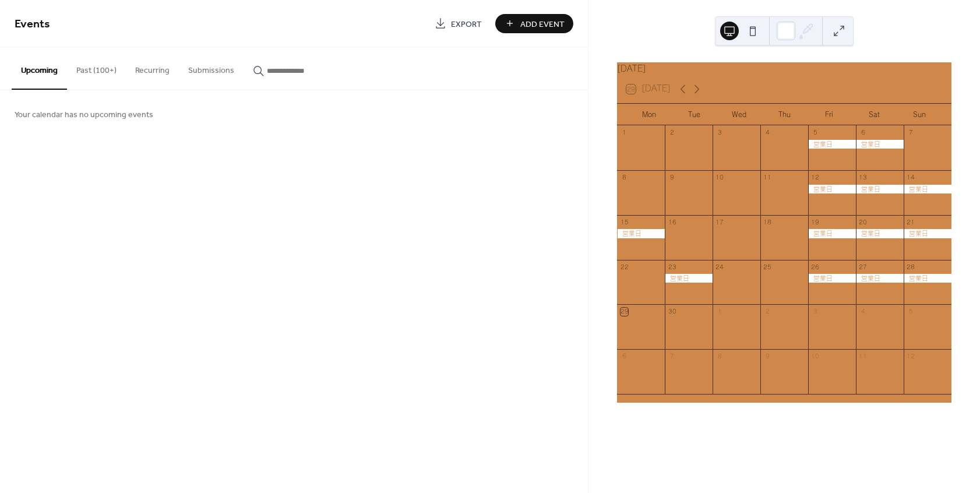 The height and width of the screenshot is (493, 980). What do you see at coordinates (458, 23) in the screenshot?
I see `a: Export` at bounding box center [458, 23].